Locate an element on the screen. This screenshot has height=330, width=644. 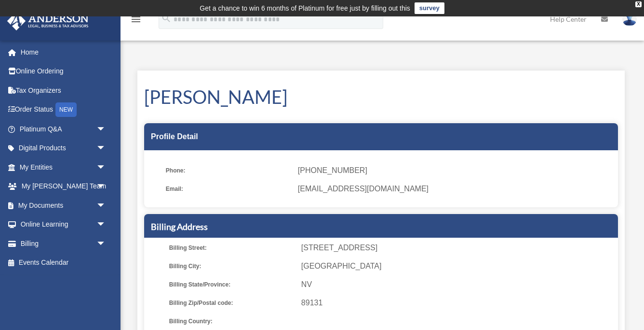
div: Get a chance to win 6 months of Platinum for free just by filling out this is located at coordinates (305, 9).